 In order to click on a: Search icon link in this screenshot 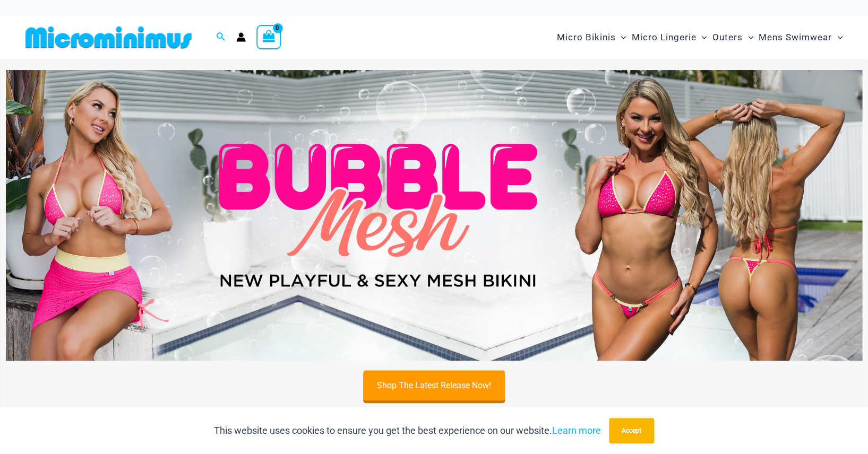, I will do `click(221, 37)`.